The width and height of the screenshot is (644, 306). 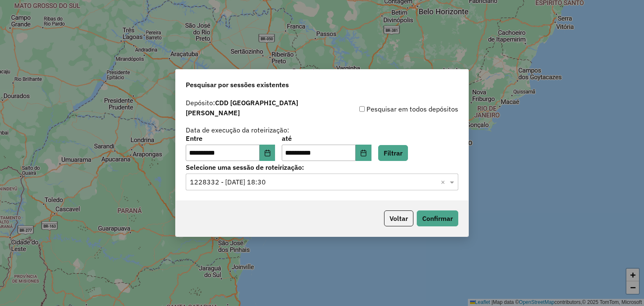 I want to click on span: Clear all, so click(x=445, y=182).